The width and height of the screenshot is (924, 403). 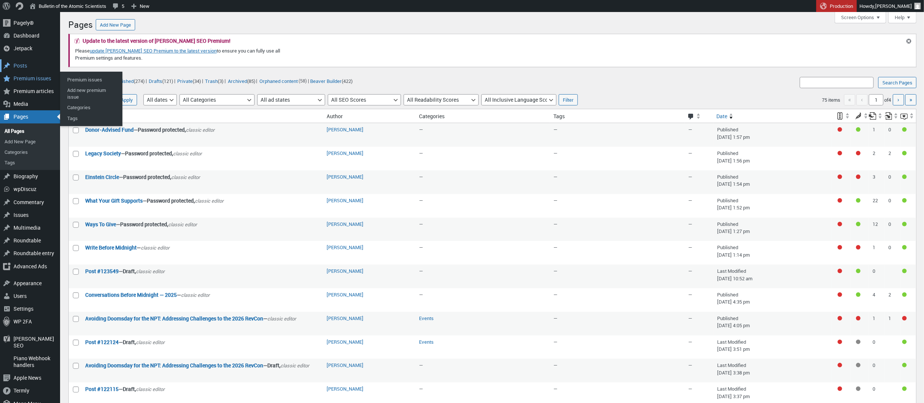 I want to click on a: Add New Page, so click(x=115, y=25).